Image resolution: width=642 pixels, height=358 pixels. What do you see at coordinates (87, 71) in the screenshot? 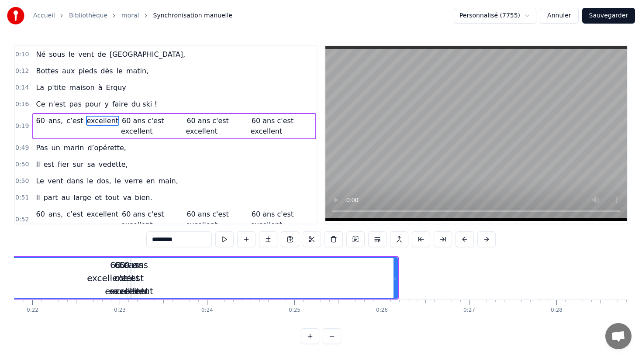
I see `span: pieds` at bounding box center [87, 71].